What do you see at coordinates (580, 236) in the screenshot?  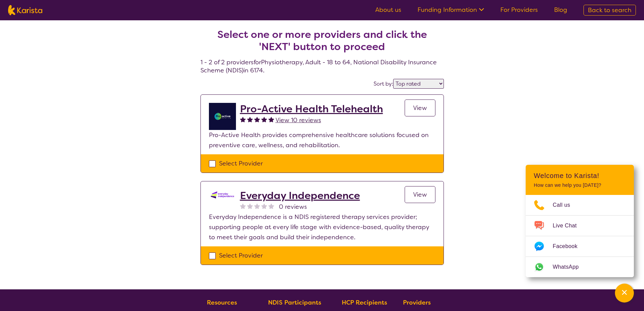 I see `ul: Choose channel` at bounding box center [580, 236].